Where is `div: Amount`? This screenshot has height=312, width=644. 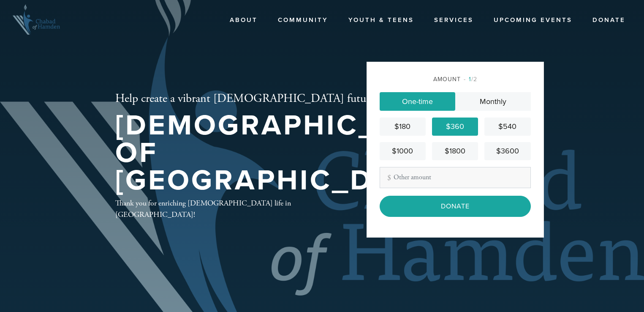 div: Amount is located at coordinates (455, 79).